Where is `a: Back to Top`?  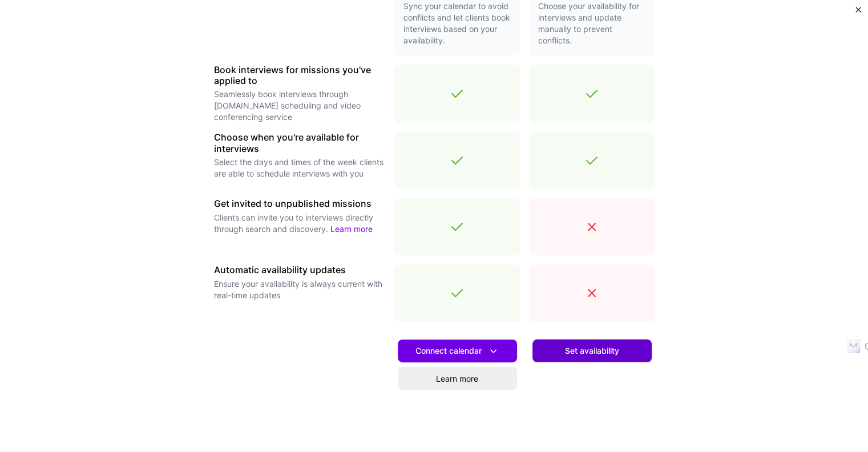
a: Back to Top is located at coordinates (40, 19).